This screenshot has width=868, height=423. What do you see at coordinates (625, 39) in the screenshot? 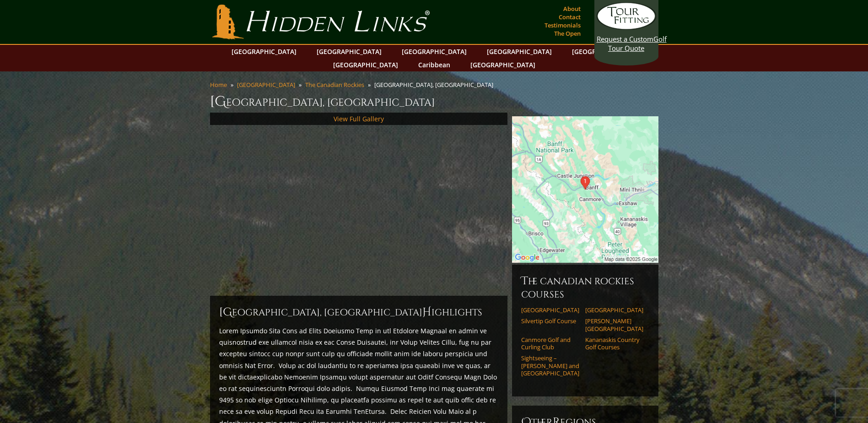
I see `span: Request a Custom` at bounding box center [625, 39].